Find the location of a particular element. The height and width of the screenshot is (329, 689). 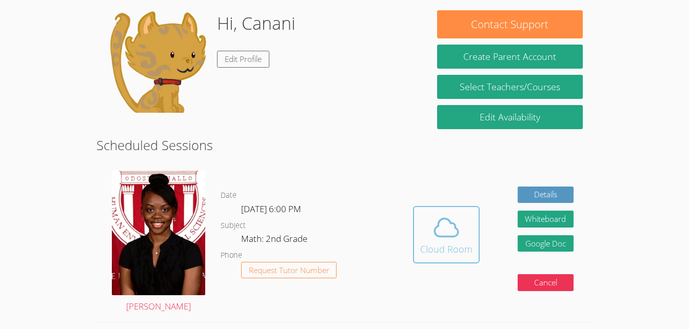

dt: Phone is located at coordinates (231, 255).